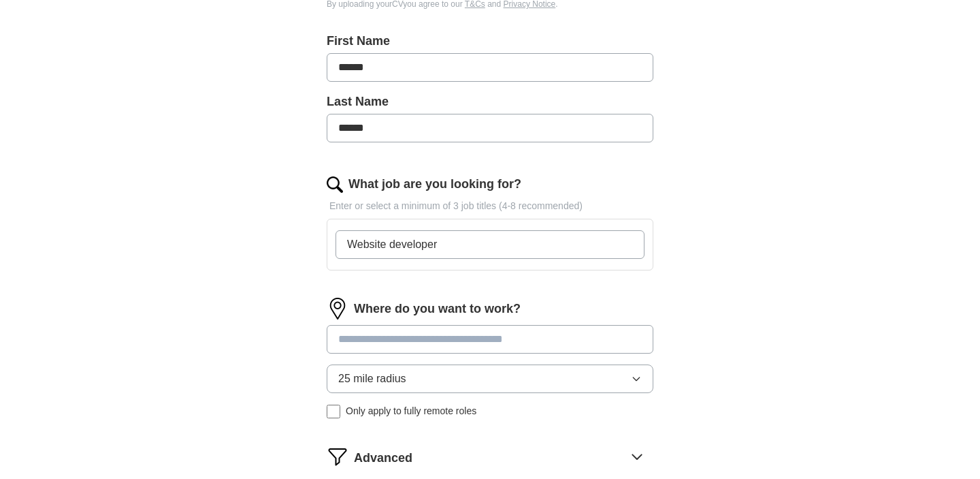 This screenshot has height=479, width=980. Describe the element at coordinates (411, 410) in the screenshot. I see `span: Only apply to fully remote roles` at that location.